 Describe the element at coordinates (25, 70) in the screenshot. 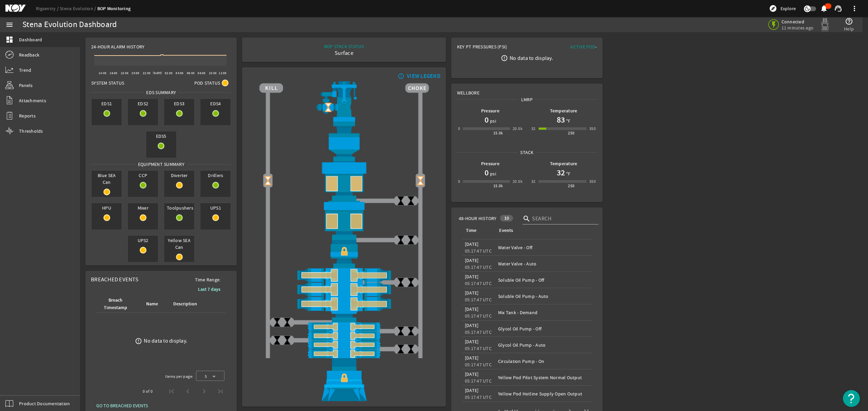

I see `span: Trend` at that location.